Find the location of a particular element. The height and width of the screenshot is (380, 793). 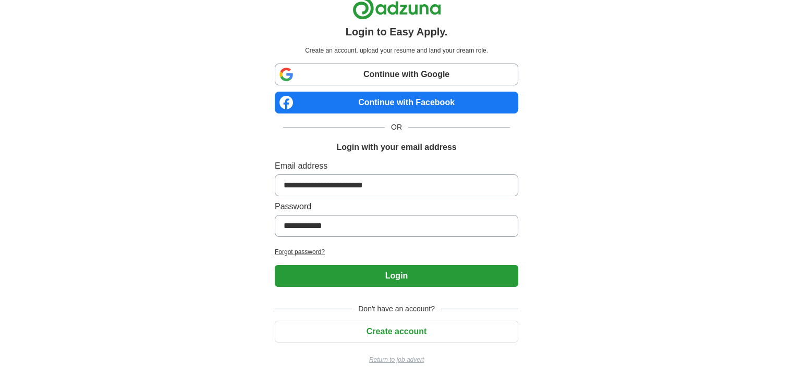

p: Create an account, upload your resume and land your dream role. is located at coordinates (396, 51).